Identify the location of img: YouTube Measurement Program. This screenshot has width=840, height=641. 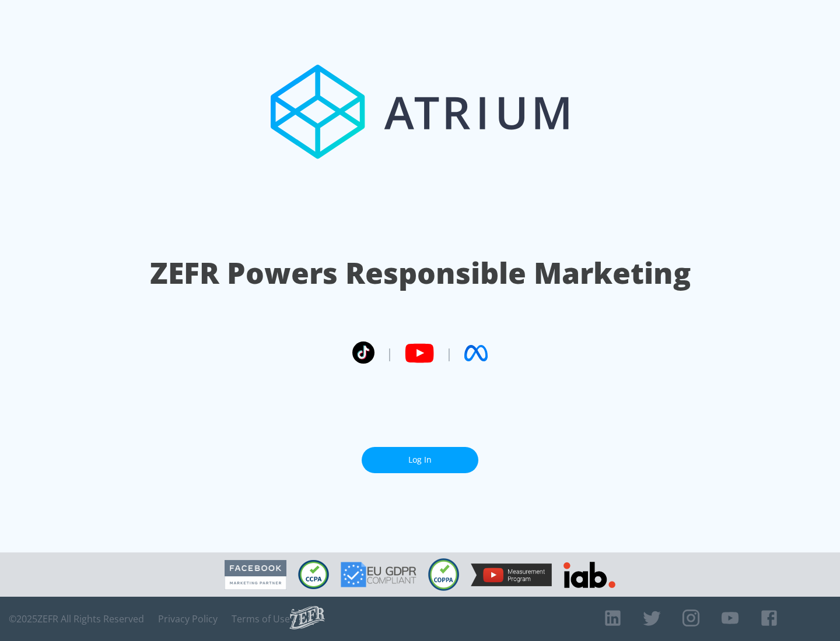
(511, 574).